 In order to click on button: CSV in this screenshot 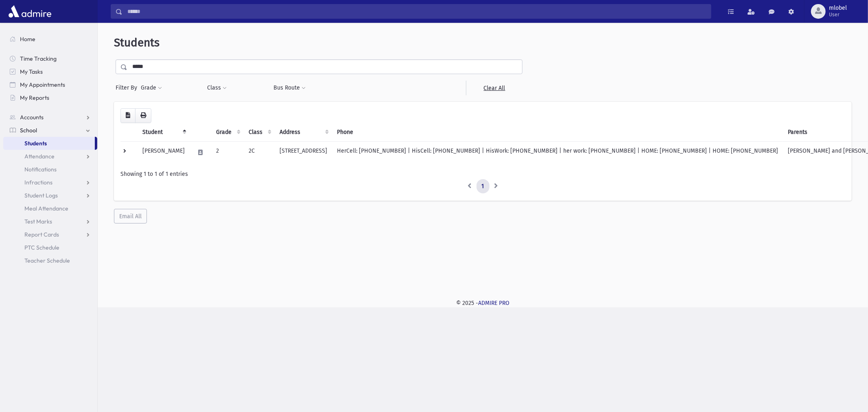, I will do `click(128, 115)`.